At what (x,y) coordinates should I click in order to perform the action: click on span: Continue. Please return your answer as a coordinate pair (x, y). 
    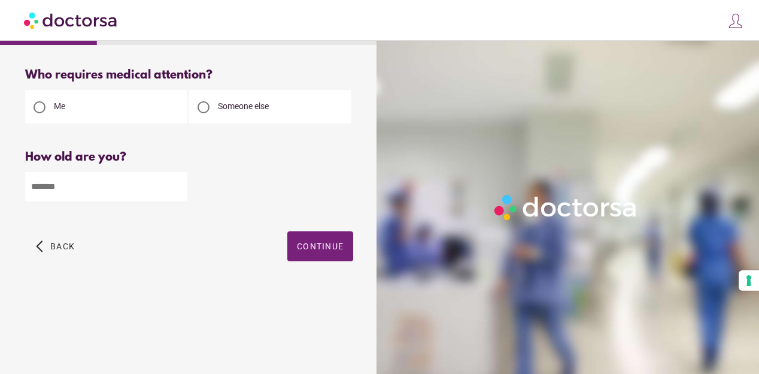
    Looking at the image, I should click on (320, 246).